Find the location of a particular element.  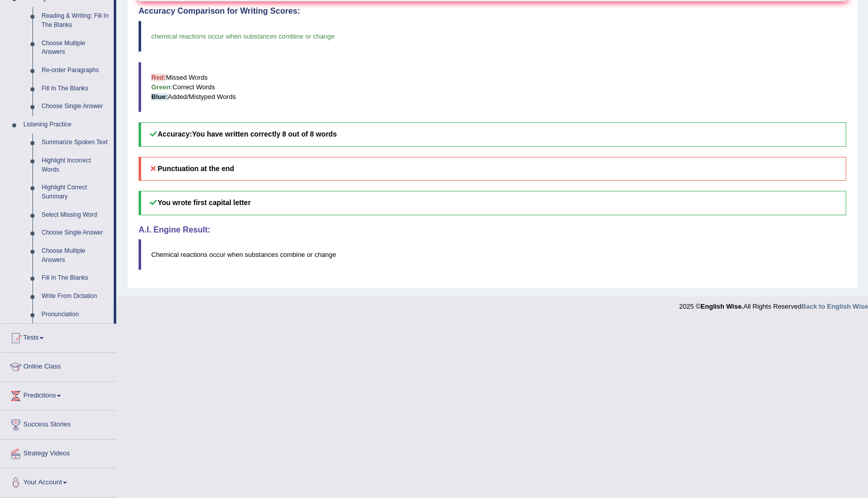

a: Online Class is located at coordinates (58, 365).